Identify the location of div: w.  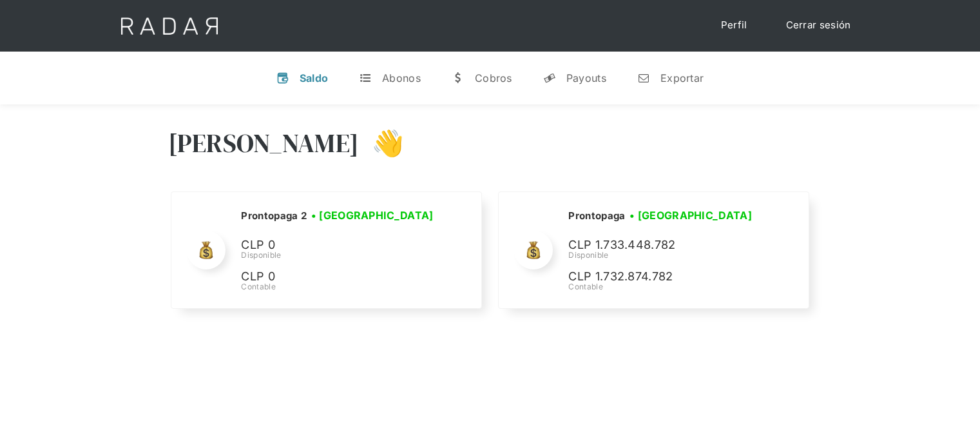
(458, 78).